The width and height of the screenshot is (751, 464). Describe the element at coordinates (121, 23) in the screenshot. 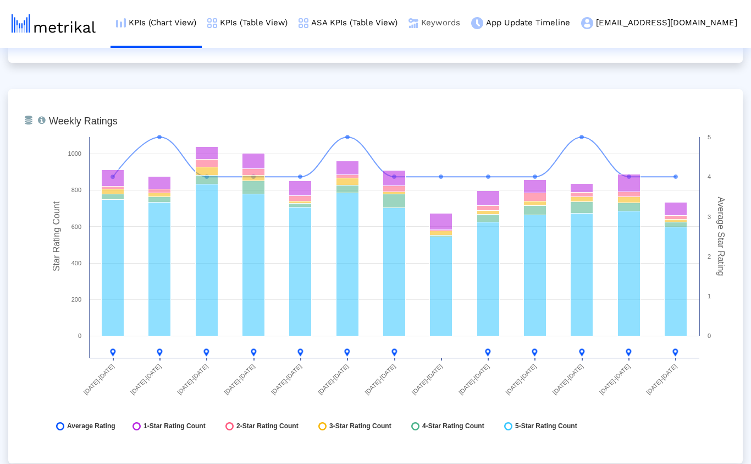

I see `img: kpi-chart-menu-icon.png` at that location.